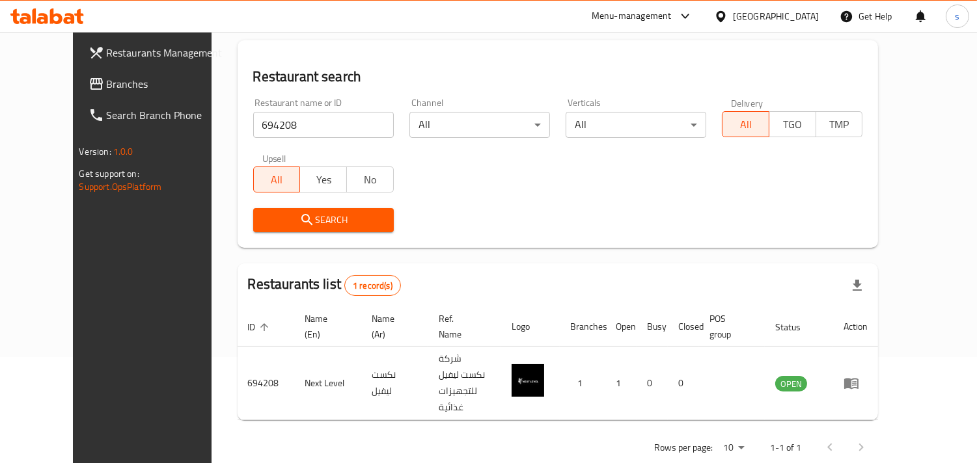 The width and height of the screenshot is (977, 463). What do you see at coordinates (166, 115) in the screenshot?
I see `span: Search Branch Phone` at bounding box center [166, 115].